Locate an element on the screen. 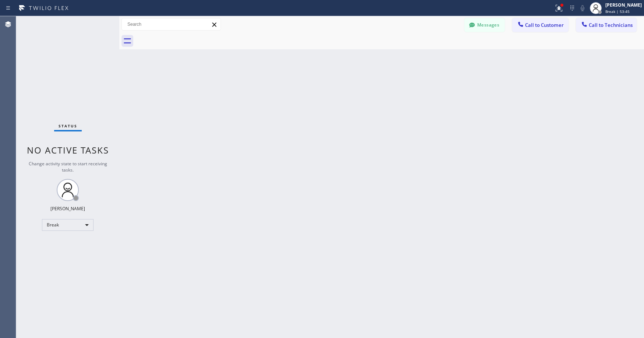 The image size is (644, 338). button: Call to Customer is located at coordinates (540, 25).